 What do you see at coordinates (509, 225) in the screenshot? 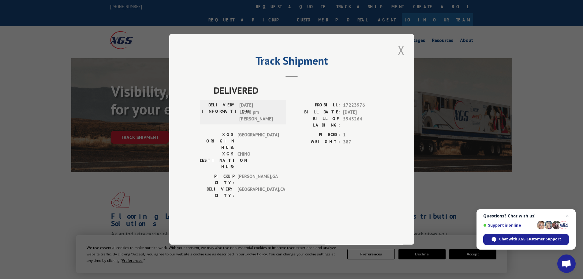
I see `span: Support is online` at bounding box center [509, 225].